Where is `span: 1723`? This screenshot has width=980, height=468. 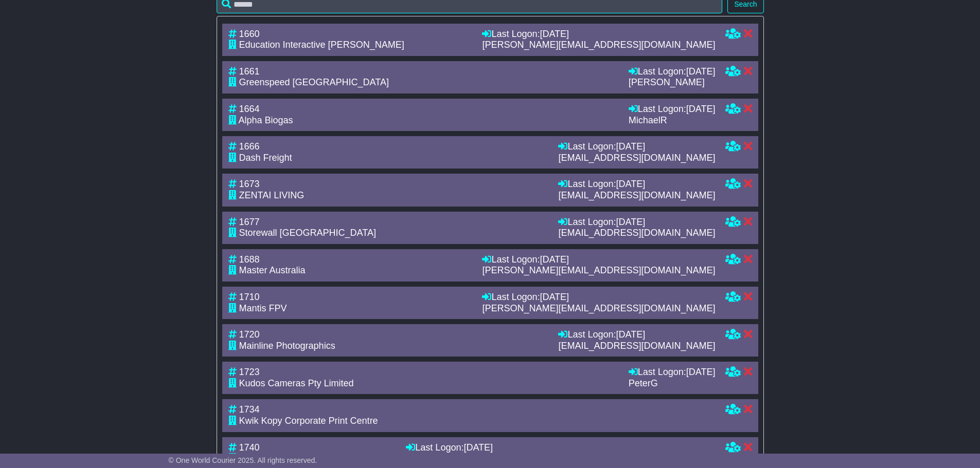
span: 1723 is located at coordinates (250, 372).